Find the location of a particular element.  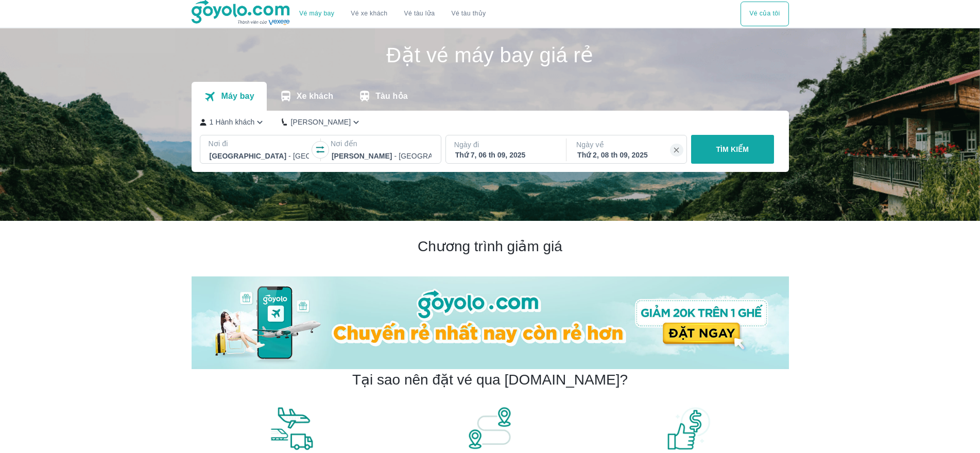

p: Máy bay is located at coordinates (237, 96).